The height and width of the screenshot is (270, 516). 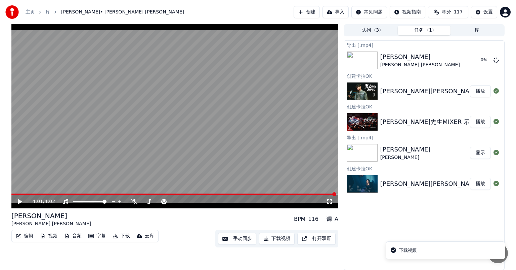 What do you see at coordinates (38, 201) in the screenshot?
I see `span: 4:01` at bounding box center [38, 201].